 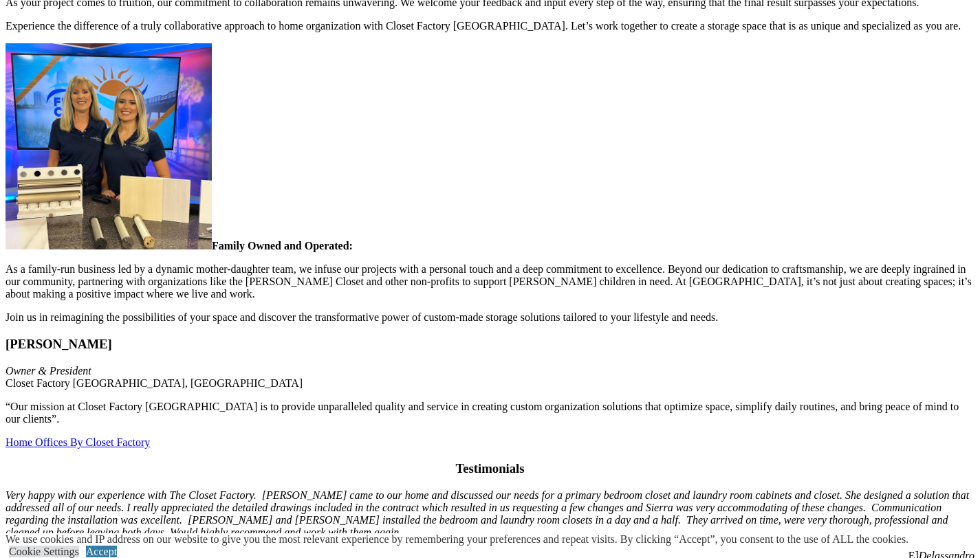 I want to click on a: Cookie Settings, so click(x=44, y=551).